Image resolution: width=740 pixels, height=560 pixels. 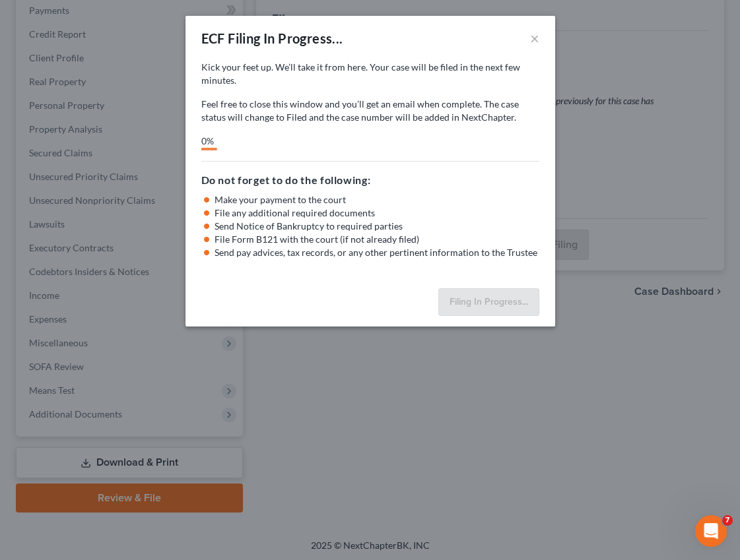 I want to click on li: Send Notice of Bankruptcy to required parties, so click(x=377, y=226).